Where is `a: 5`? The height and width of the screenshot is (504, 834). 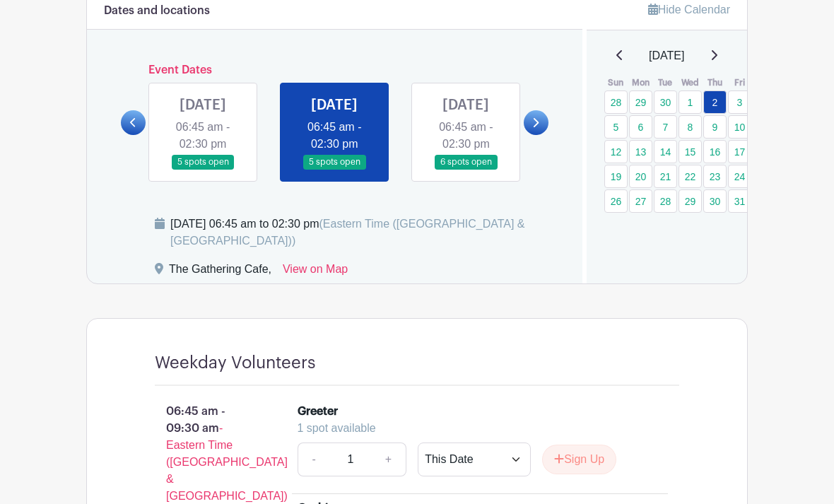 a: 5 is located at coordinates (616, 127).